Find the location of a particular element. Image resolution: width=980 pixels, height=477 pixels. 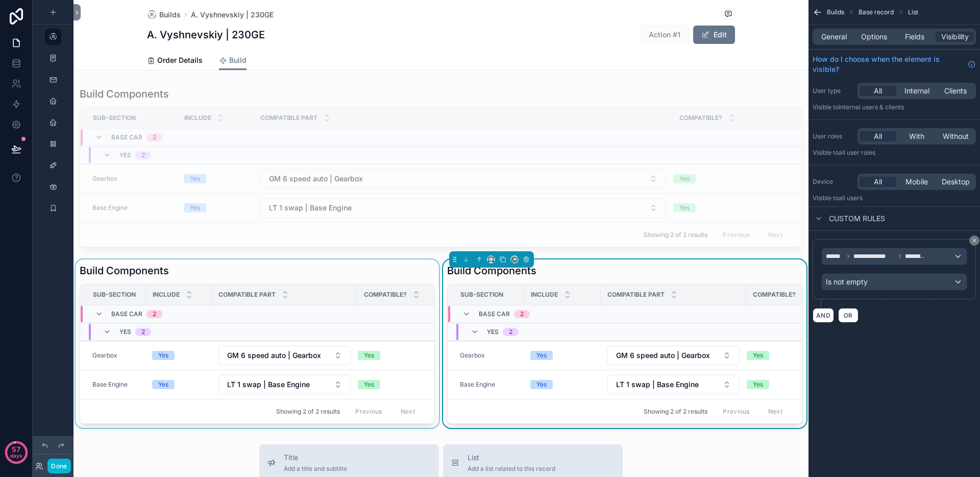

h1: Build Components is located at coordinates (491, 271).